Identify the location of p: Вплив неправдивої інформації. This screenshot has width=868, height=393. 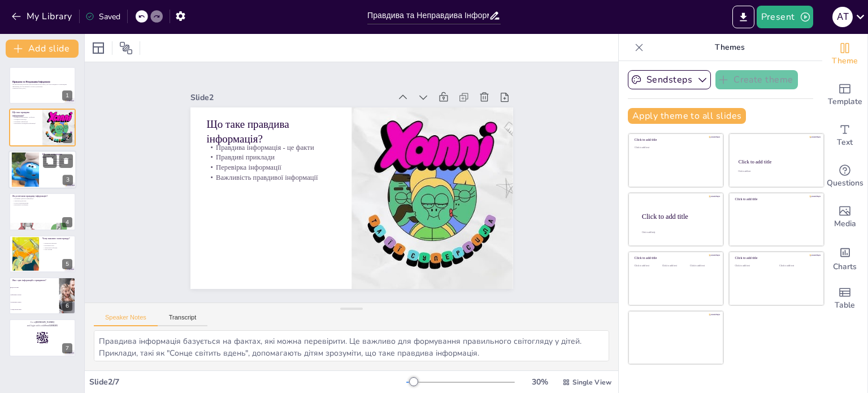
(58, 164).